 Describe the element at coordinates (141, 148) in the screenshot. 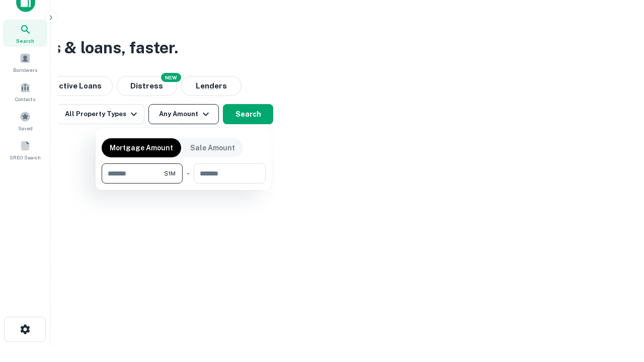

I see `p: Mortgage Amount` at that location.